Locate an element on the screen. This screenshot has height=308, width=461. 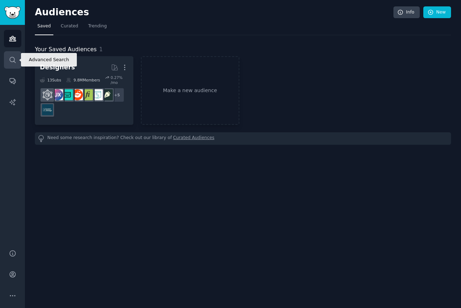
a: New is located at coordinates (437, 12).